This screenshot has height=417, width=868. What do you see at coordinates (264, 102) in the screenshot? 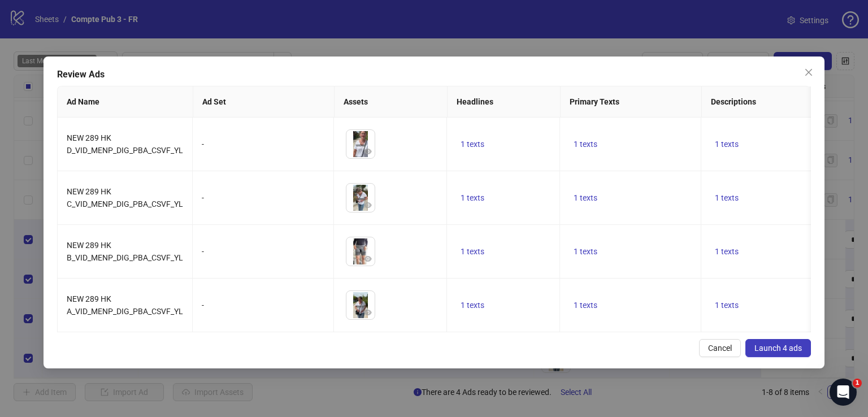
I see `th: Ad Set` at bounding box center [264, 102].